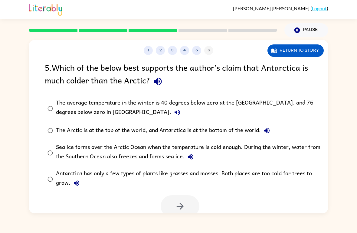 Image resolution: width=357 pixels, height=233 pixels. What do you see at coordinates (296, 51) in the screenshot?
I see `button: Return to story` at bounding box center [296, 51].